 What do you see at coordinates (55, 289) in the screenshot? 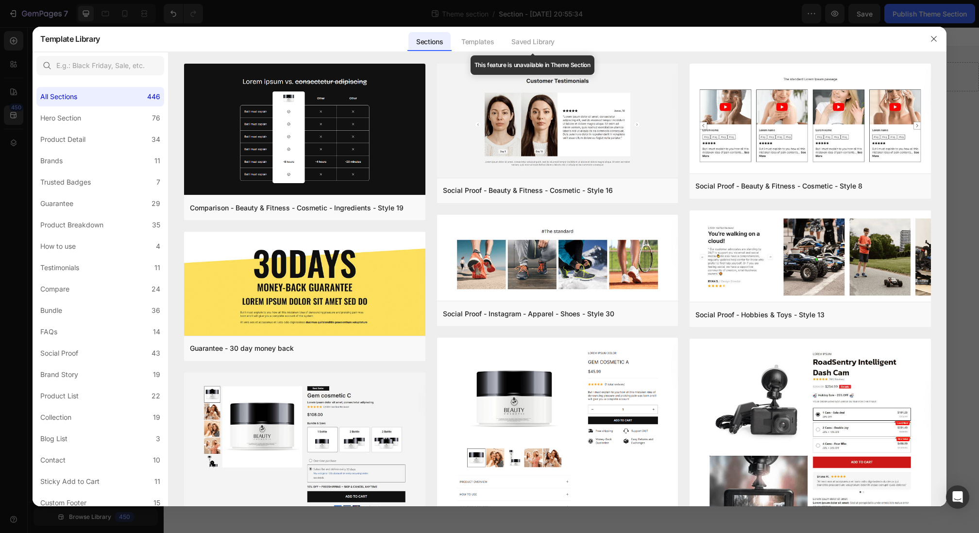
I see `div: Compare` at bounding box center [55, 289].